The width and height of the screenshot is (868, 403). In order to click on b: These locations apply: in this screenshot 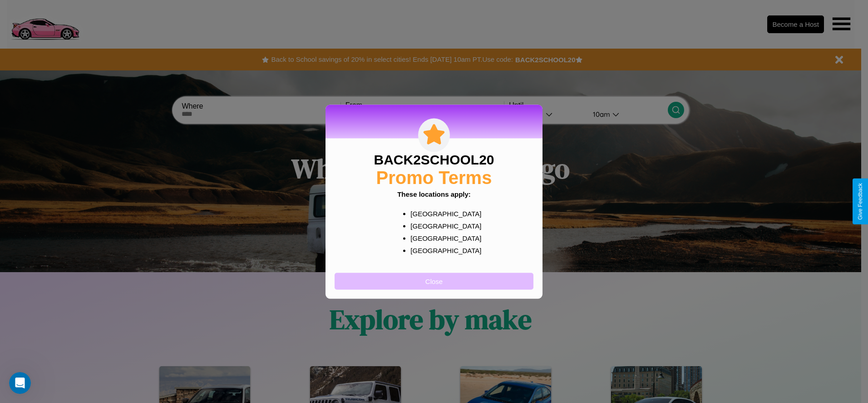, I will do `click(434, 194)`.